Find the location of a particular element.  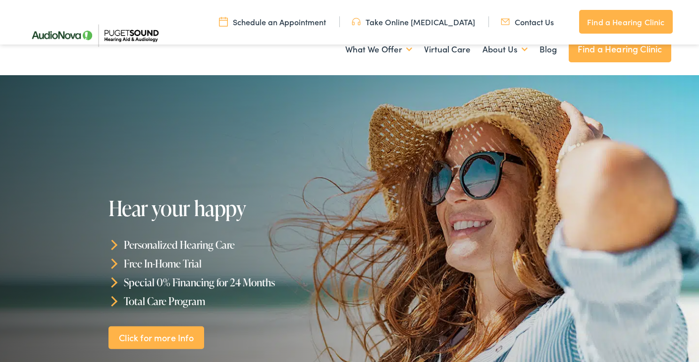

a: Contact Us is located at coordinates (527, 22).